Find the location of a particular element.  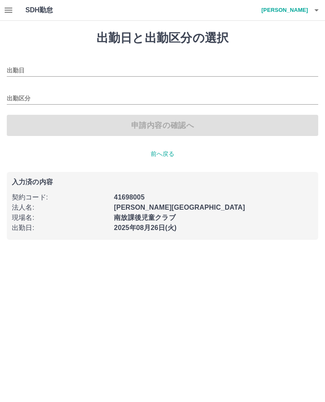

b: 41698005 is located at coordinates (129, 197).